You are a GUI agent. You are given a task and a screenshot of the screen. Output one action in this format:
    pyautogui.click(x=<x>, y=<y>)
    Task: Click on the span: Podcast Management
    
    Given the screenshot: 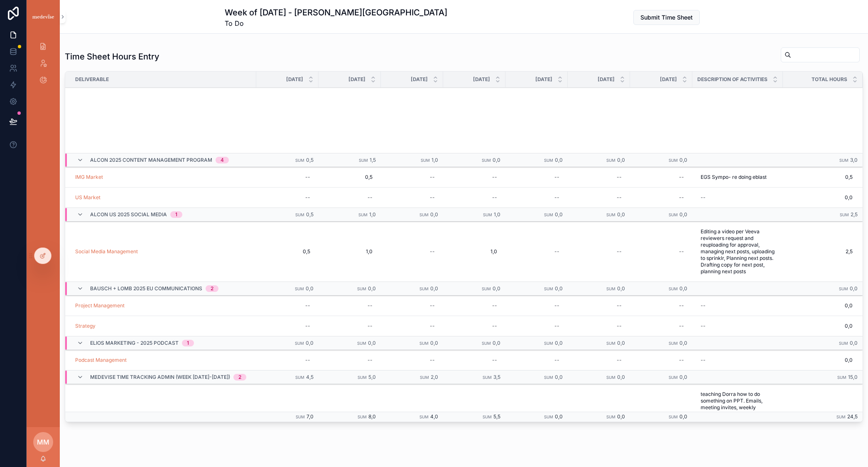 What is the action you would take?
    pyautogui.click(x=101, y=360)
    